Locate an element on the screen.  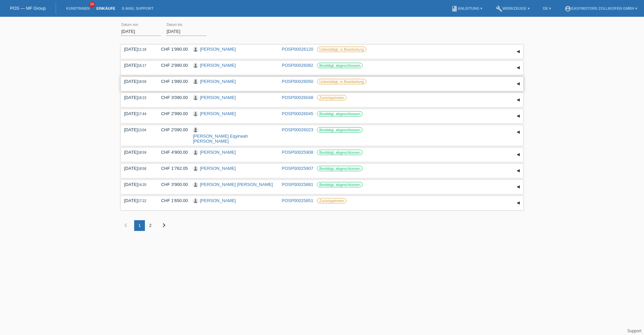
a: Einkäufe is located at coordinates (106, 8).